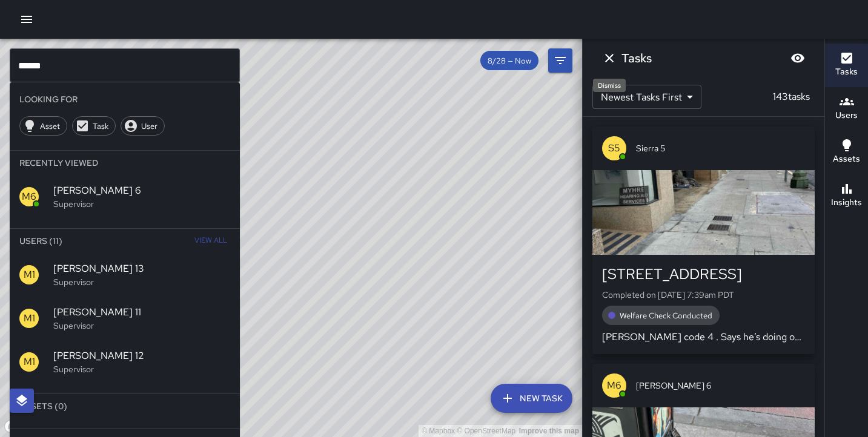 This screenshot has height=437, width=868. Describe the element at coordinates (791, 97) in the screenshot. I see `p: 143 tasks` at that location.